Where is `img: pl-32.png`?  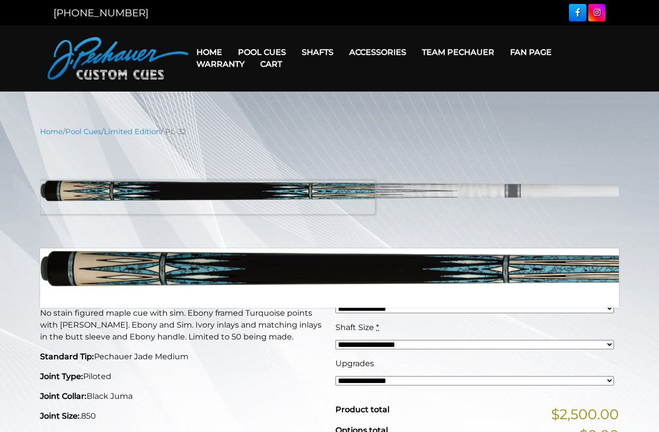
img: pl-32.png is located at coordinates (329, 192).